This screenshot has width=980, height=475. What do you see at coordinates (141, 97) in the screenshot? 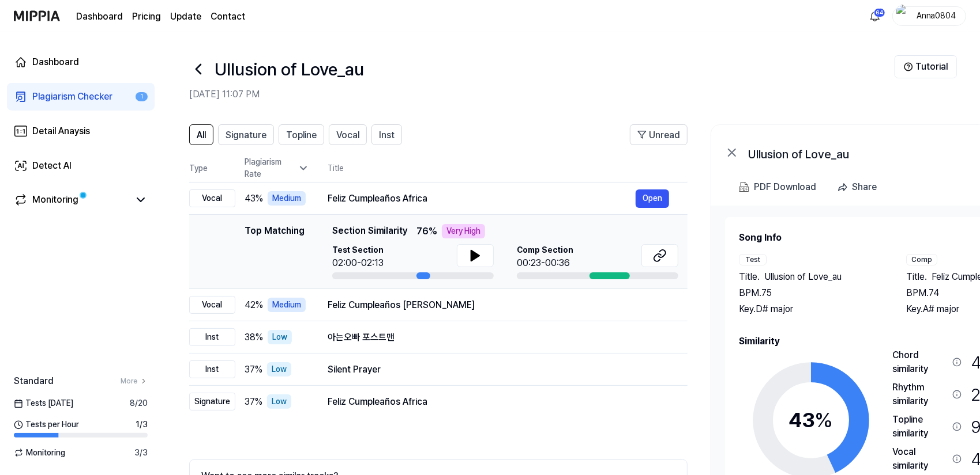
I see `div: 1` at bounding box center [141, 97].